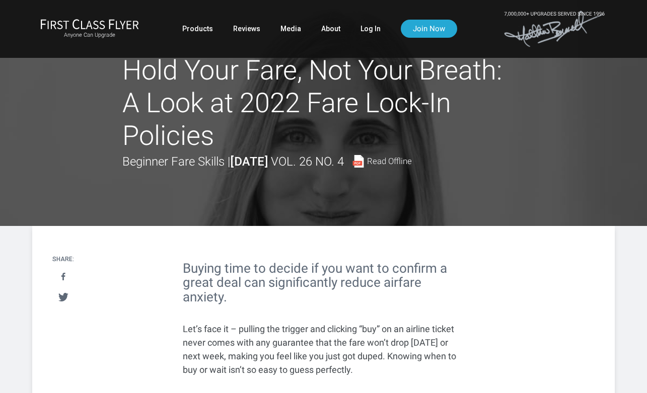  I want to click on a: Products, so click(197, 29).